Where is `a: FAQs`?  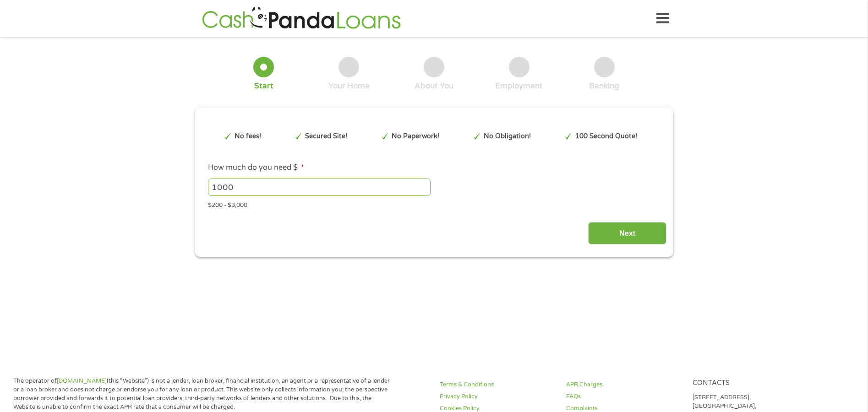 a: FAQs is located at coordinates (624, 397).